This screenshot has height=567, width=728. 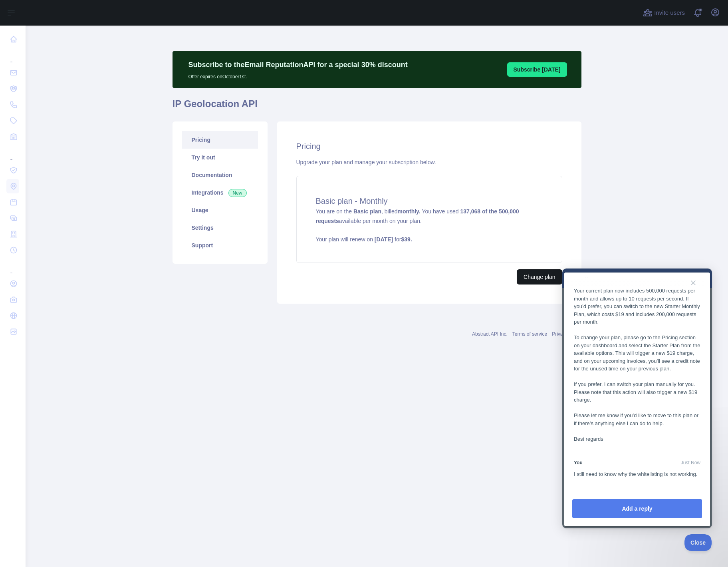 I want to click on h2: Pricing, so click(x=429, y=147).